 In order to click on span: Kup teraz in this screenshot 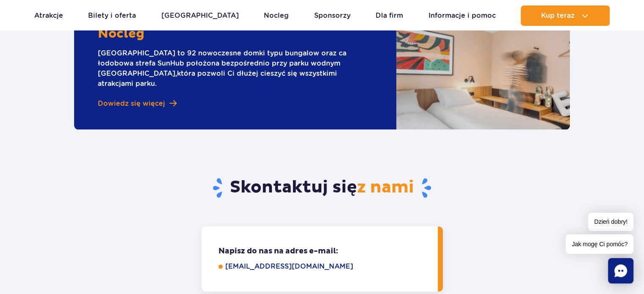, I will do `click(558, 16)`.